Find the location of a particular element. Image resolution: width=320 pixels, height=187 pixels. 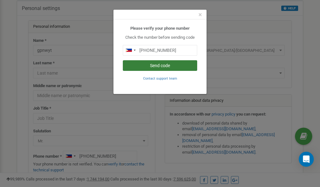

b: Please verify your phone number is located at coordinates (160, 28).